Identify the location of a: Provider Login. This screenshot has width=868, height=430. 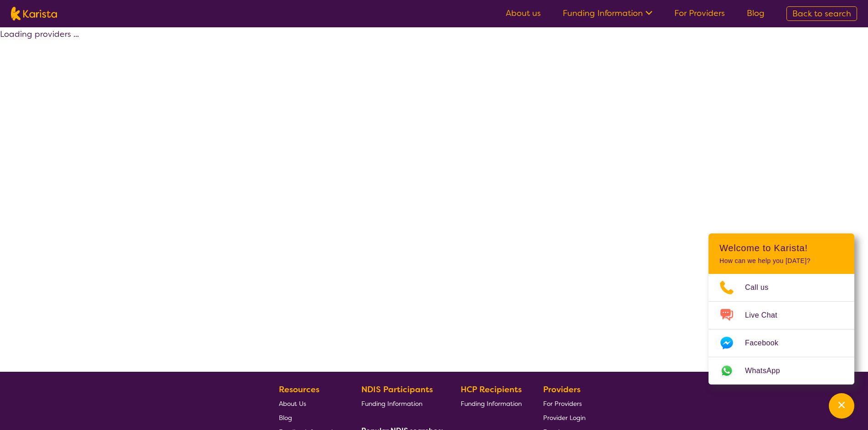
(564, 417).